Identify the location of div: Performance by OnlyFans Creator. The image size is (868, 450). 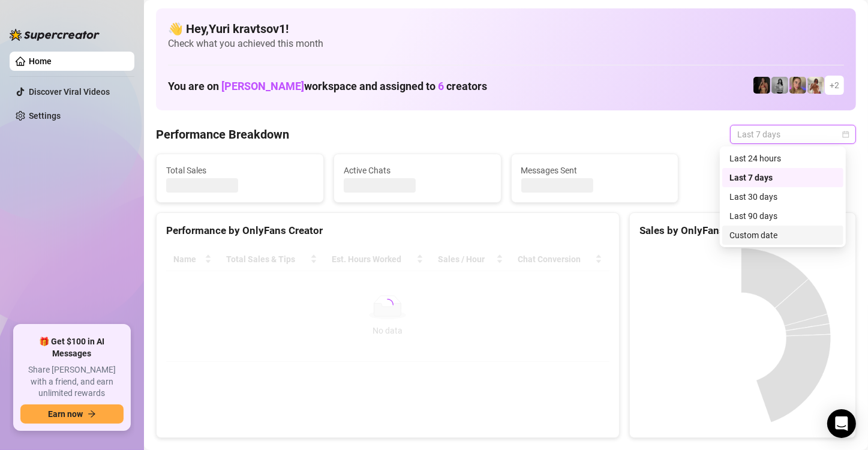
(388, 230).